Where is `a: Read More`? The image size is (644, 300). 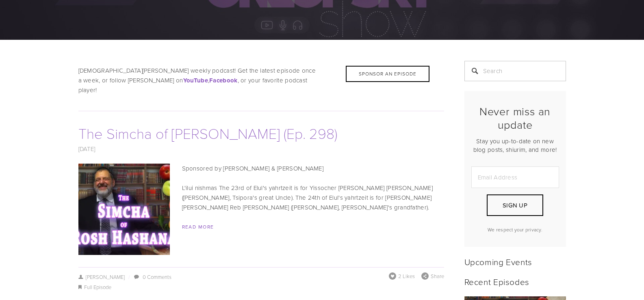
a: Read More is located at coordinates (198, 227).